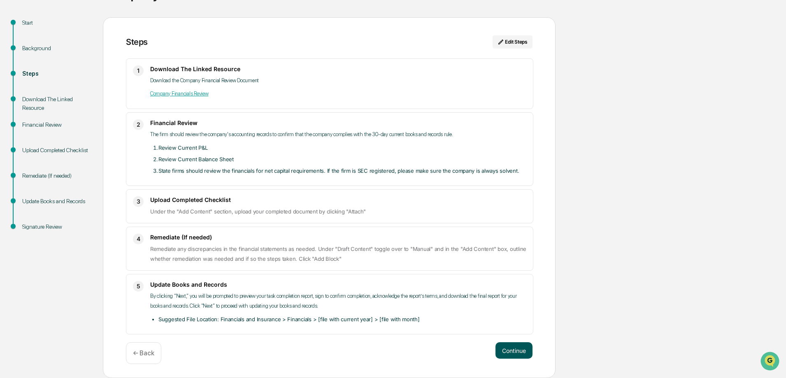  Describe the element at coordinates (338, 81) in the screenshot. I see `p: Download the Company Financial Review Document` at that location.